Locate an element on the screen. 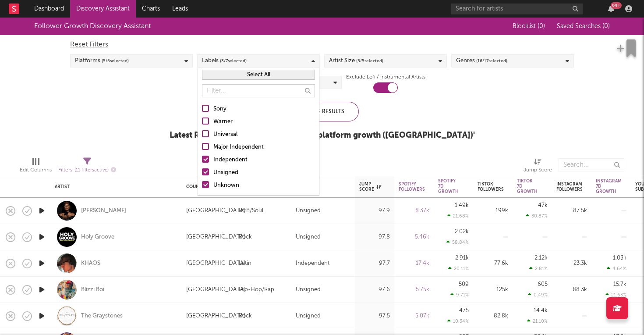 Image resolution: width=644 pixels, height=335 pixels. div: 87.5k is located at coordinates (572, 211).